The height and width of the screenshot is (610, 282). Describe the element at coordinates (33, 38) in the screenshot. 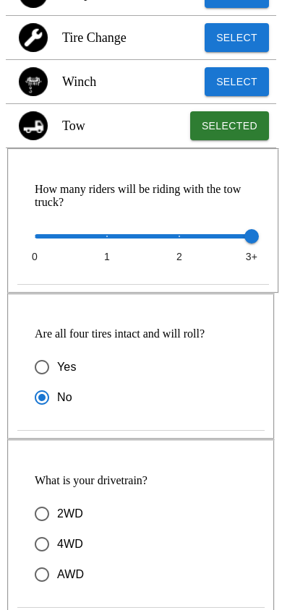

I see `img: flat tire icon` at that location.